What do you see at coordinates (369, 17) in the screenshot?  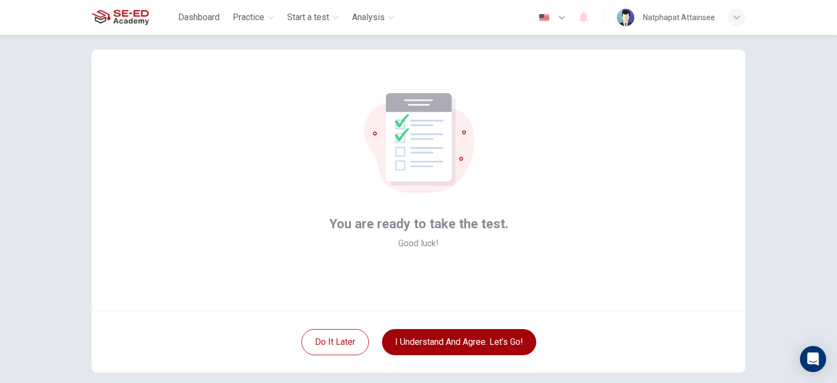 I see `span: Analysis` at bounding box center [369, 17].